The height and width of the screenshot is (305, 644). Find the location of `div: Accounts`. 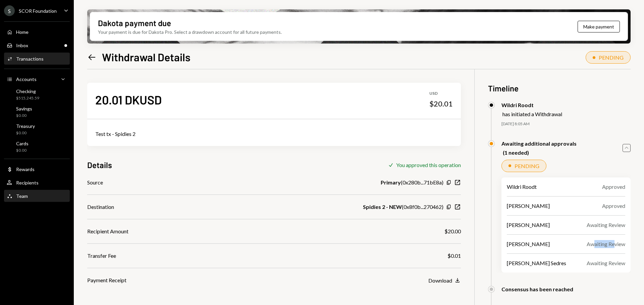

div: Accounts is located at coordinates (26, 79).